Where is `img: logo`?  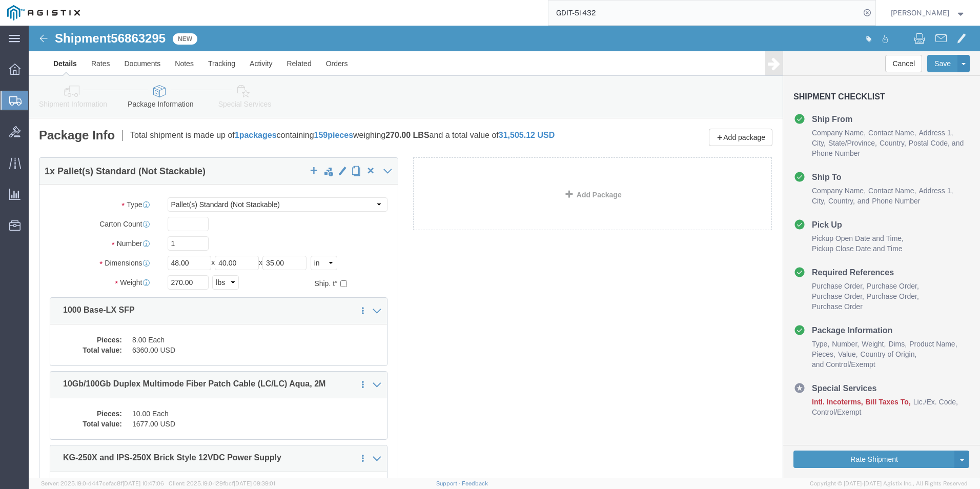 img: logo is located at coordinates (43, 13).